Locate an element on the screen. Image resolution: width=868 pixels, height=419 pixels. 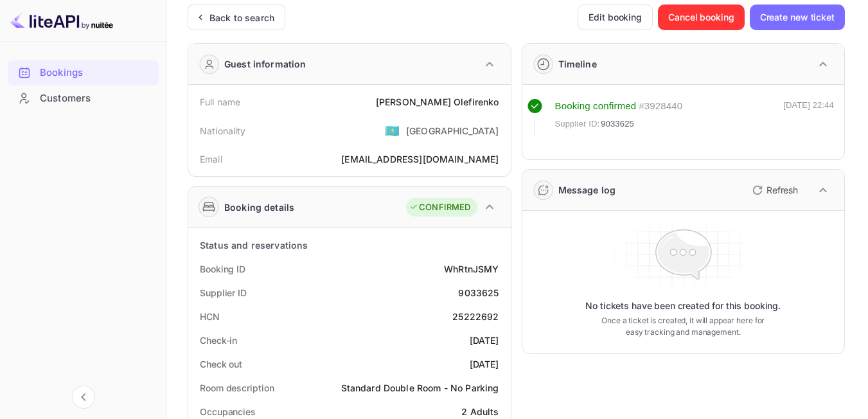
button: Edit booking is located at coordinates (615, 18).